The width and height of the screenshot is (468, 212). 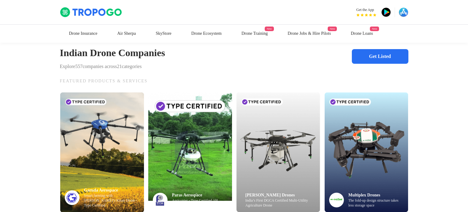 What do you see at coordinates (80, 66) in the screenshot?
I see `span: 557` at bounding box center [80, 66].